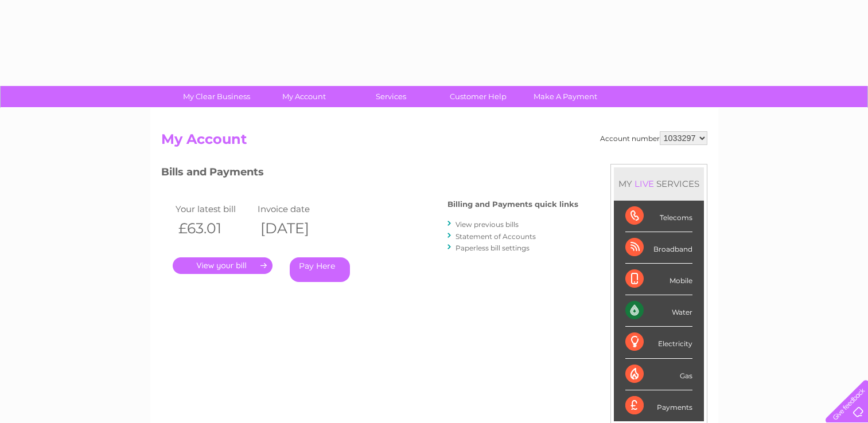 Image resolution: width=868 pixels, height=423 pixels. I want to click on a: Make A Payment, so click(565, 96).